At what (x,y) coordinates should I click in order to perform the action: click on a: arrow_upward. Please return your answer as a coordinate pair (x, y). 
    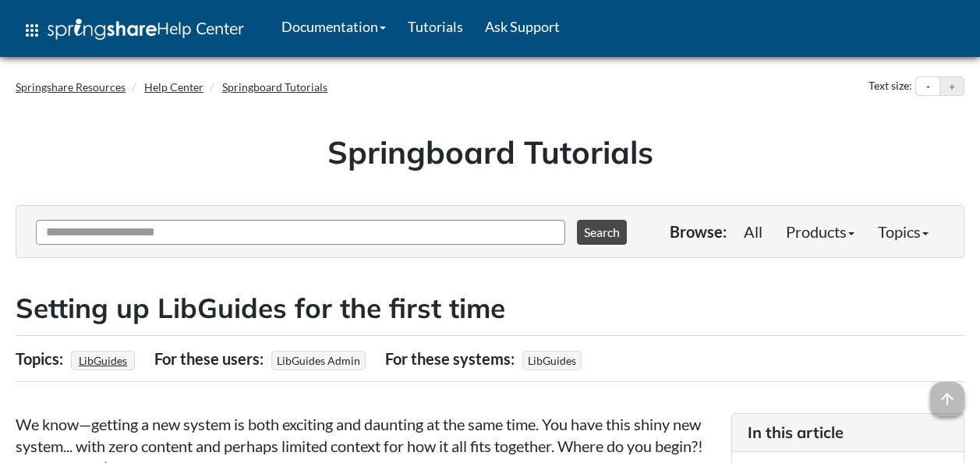
    Looking at the image, I should click on (947, 393).